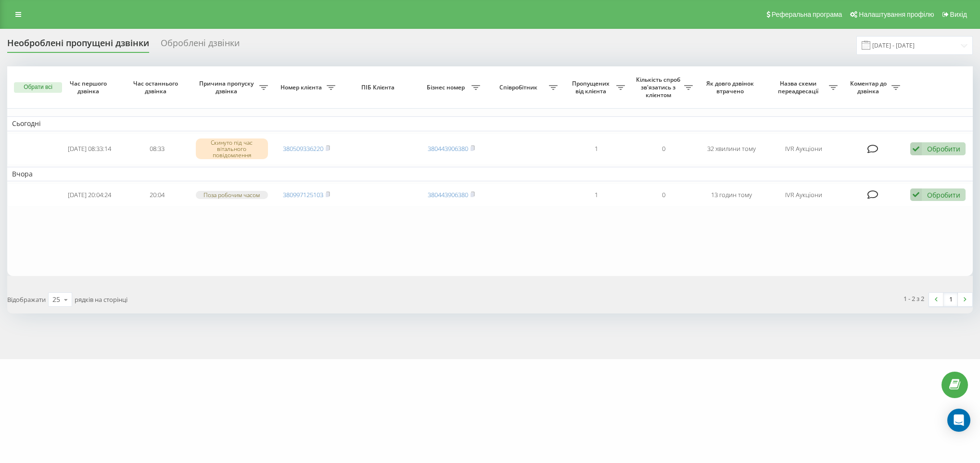 Image resolution: width=980 pixels, height=463 pixels. Describe the element at coordinates (157, 149) in the screenshot. I see `td: 08:33` at that location.